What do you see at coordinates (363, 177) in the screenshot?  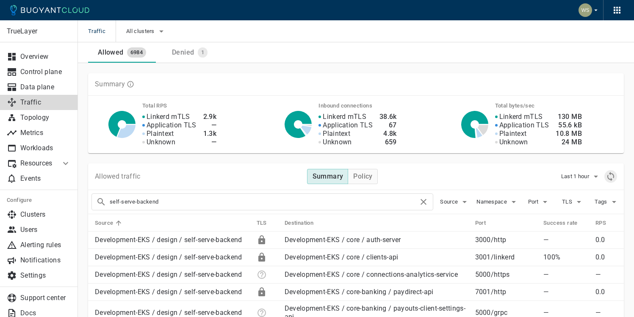 I see `h4: Policy` at bounding box center [363, 177].